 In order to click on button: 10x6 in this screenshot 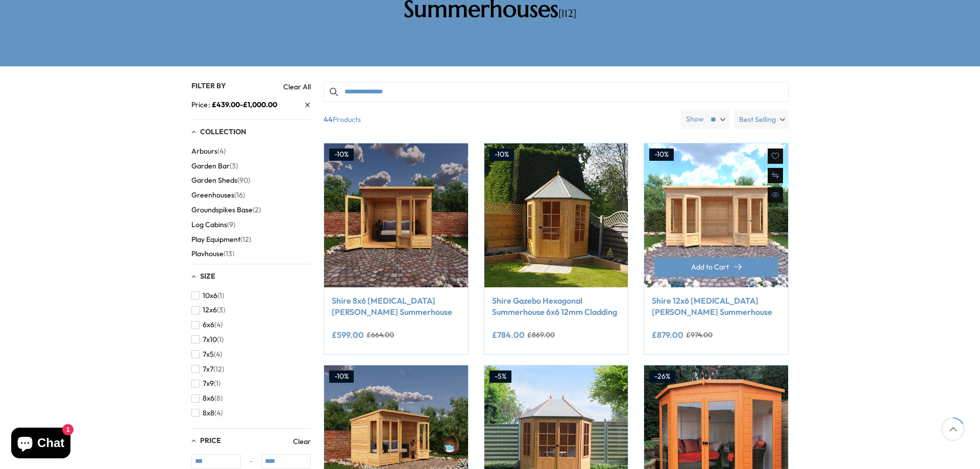, I will do `click(208, 296)`.